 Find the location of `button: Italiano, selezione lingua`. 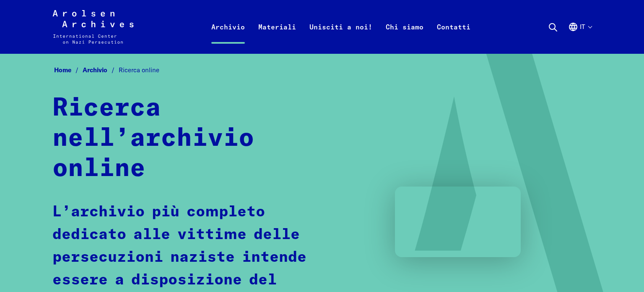

button: Italiano, selezione lingua is located at coordinates (580, 37).